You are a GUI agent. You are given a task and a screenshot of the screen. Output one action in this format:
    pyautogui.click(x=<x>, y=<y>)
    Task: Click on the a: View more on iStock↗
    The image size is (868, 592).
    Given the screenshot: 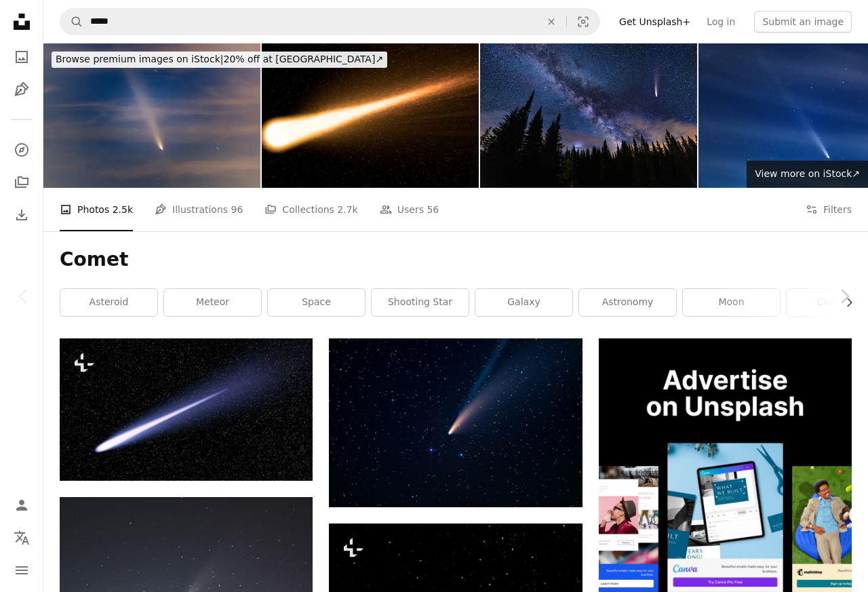 What is the action you would take?
    pyautogui.click(x=807, y=174)
    